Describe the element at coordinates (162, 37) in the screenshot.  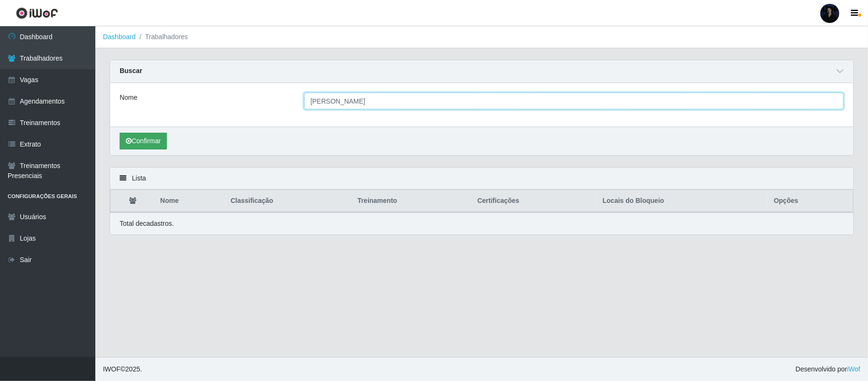
I see `li: Trabalhadores` at that location.